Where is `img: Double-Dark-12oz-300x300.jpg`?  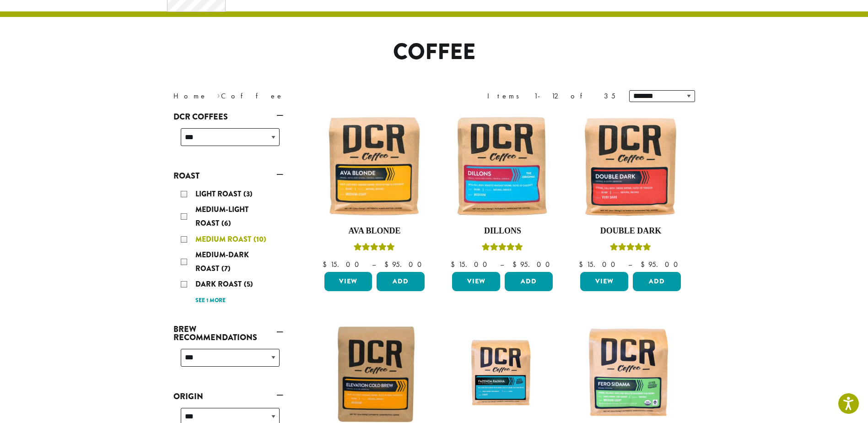
img: Double-Dark-12oz-300x300.jpg is located at coordinates (631, 166).